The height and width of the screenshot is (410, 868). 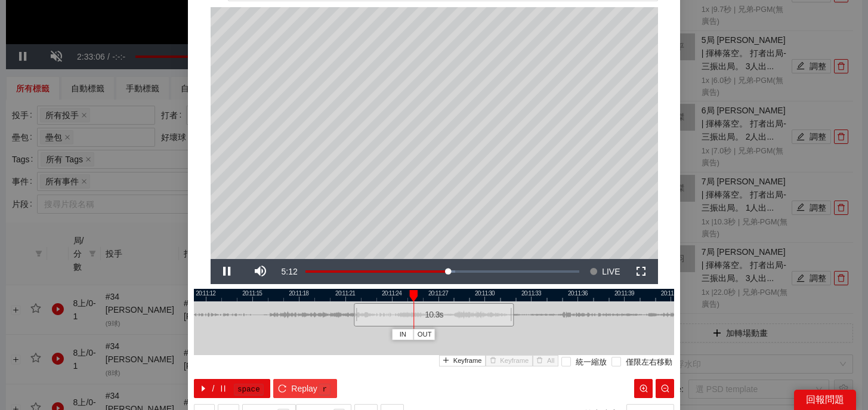 I want to click on button: caret-right/pausespace, so click(x=232, y=388).